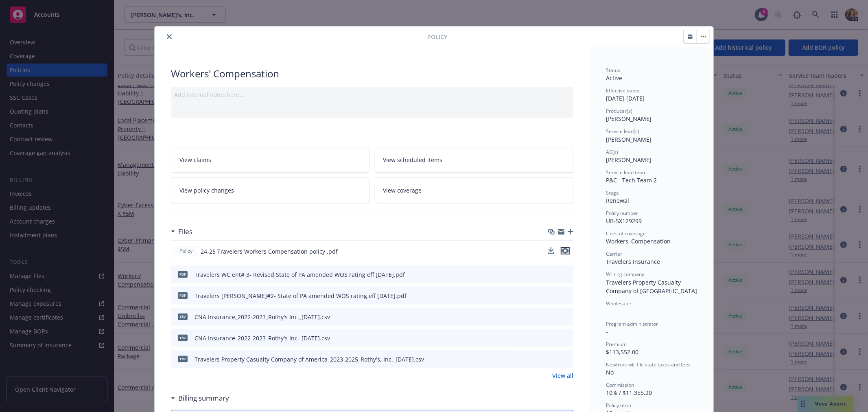 Image resolution: width=868 pixels, height=412 pixels. I want to click on span: Carrier, so click(614, 254).